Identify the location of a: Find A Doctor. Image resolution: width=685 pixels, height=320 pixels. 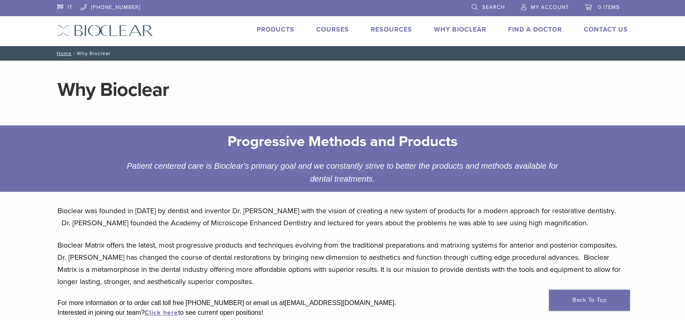
(535, 30).